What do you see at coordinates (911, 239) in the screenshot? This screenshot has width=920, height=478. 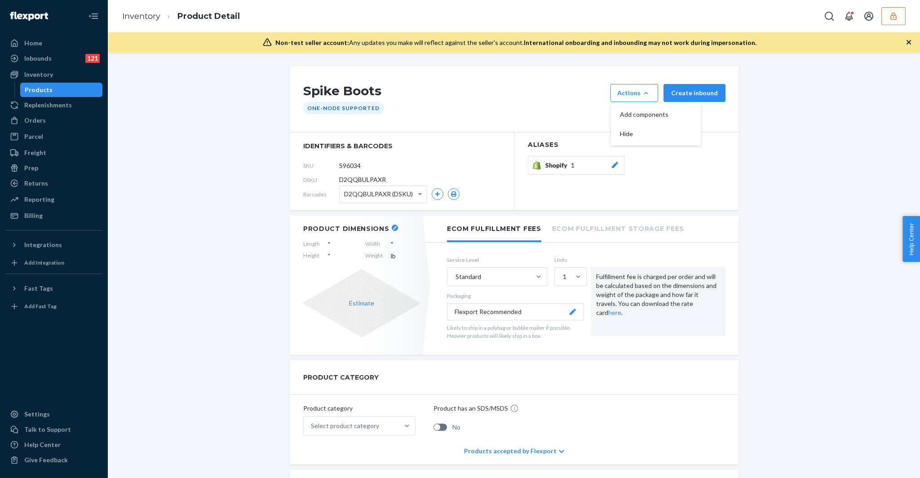 I see `span: Help Center` at bounding box center [911, 239].